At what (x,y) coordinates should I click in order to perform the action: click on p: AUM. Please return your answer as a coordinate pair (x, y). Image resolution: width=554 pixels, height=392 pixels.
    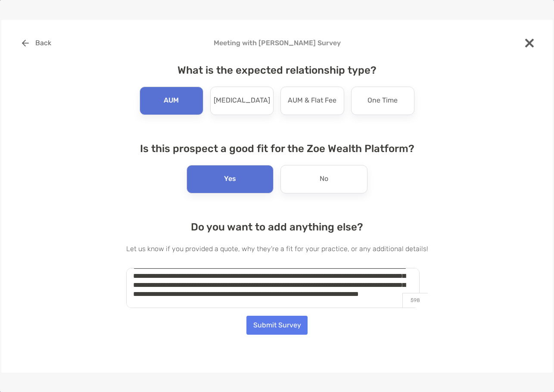
    Looking at the image, I should click on (171, 101).